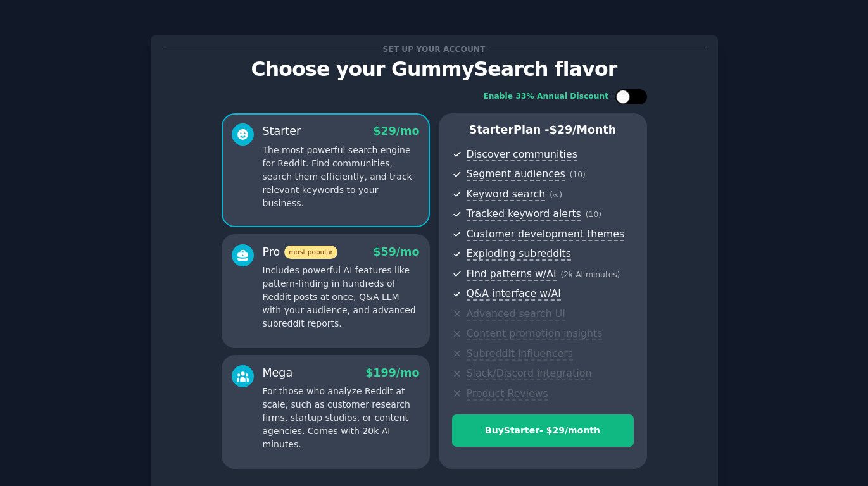 The width and height of the screenshot is (868, 486). What do you see at coordinates (520, 354) in the screenshot?
I see `span: Subreddit influencers` at bounding box center [520, 354].